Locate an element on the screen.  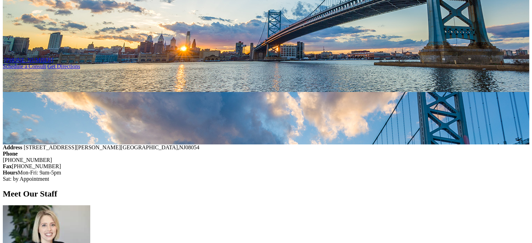
strong: Phone is located at coordinates (10, 154).